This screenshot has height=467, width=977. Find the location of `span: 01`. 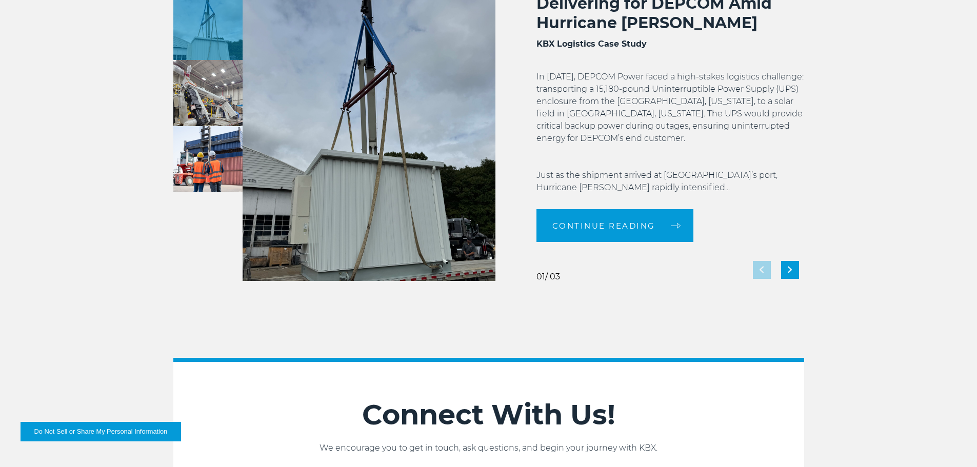

span: 01 is located at coordinates (541, 277).